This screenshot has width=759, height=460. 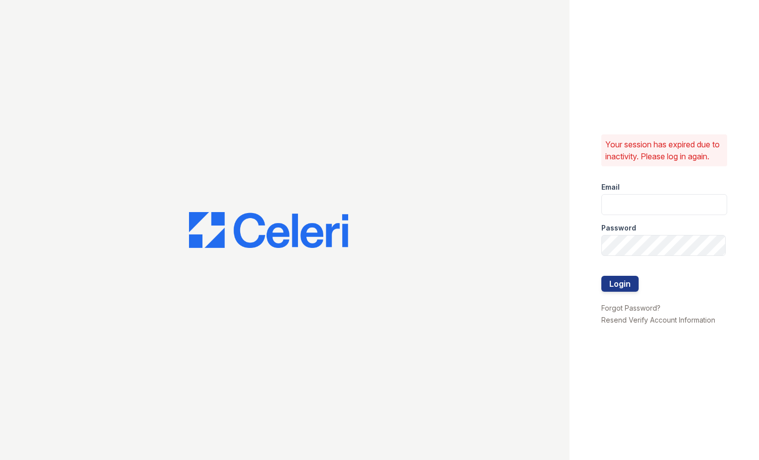 What do you see at coordinates (619, 228) in the screenshot?
I see `label: Password` at bounding box center [619, 228].